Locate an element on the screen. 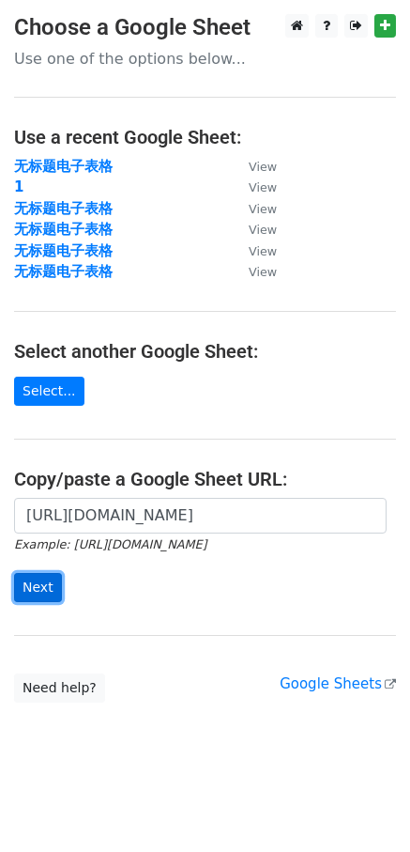 The image size is (410, 852). h4: Use a recent Google Sheet: is located at coordinates (205, 137).